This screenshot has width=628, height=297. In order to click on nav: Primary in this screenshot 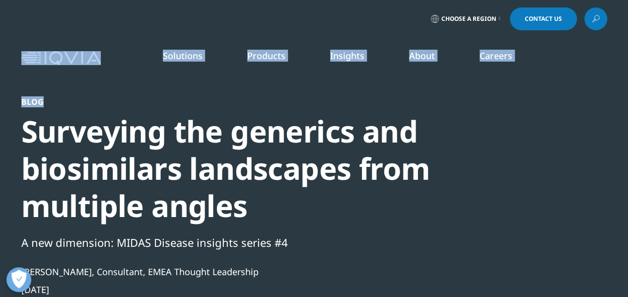, I will do `click(356, 58)`.